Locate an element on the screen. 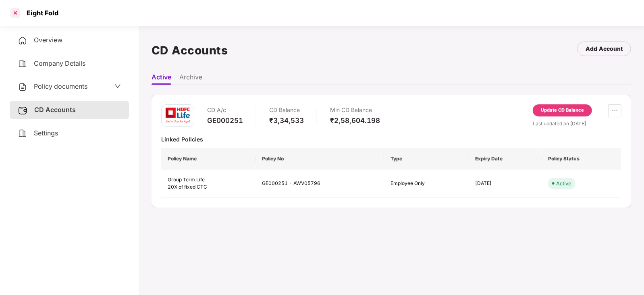  div: Active is located at coordinates (564, 183).